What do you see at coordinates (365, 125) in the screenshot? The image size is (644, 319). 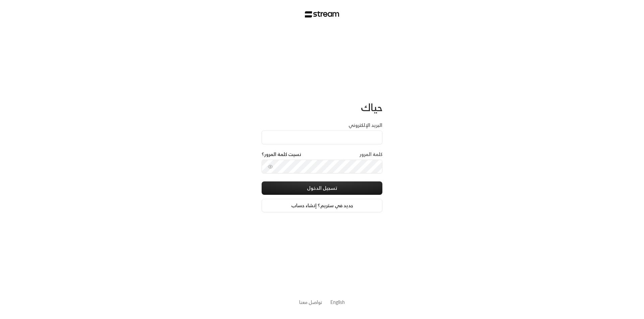 I see `label: البريد الإلكتروني` at bounding box center [365, 125].